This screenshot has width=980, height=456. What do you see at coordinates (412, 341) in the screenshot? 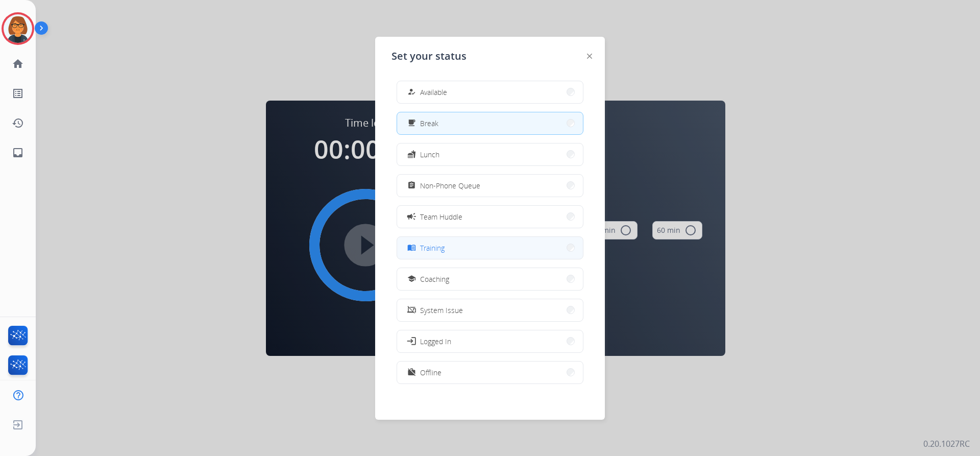
I see `mat-icon: login` at bounding box center [412, 341].